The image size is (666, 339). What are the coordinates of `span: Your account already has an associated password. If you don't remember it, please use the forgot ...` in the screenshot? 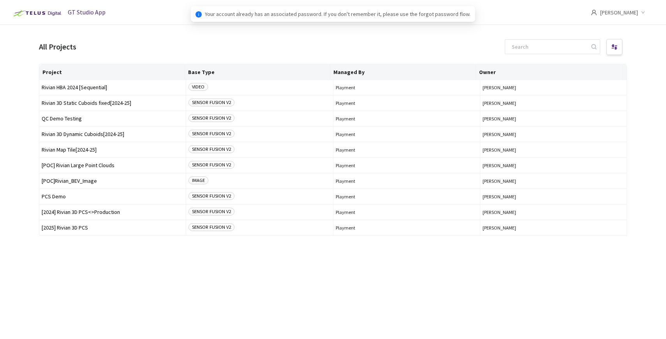 It's located at (338, 14).